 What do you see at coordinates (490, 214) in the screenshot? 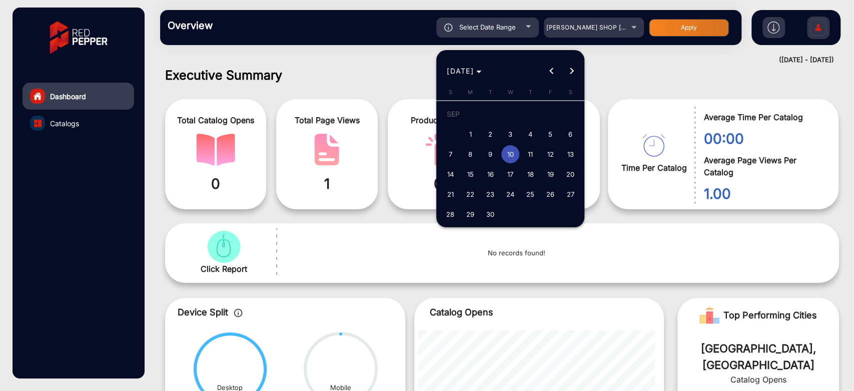
I see `button: September 30, 2025` at bounding box center [490, 214].